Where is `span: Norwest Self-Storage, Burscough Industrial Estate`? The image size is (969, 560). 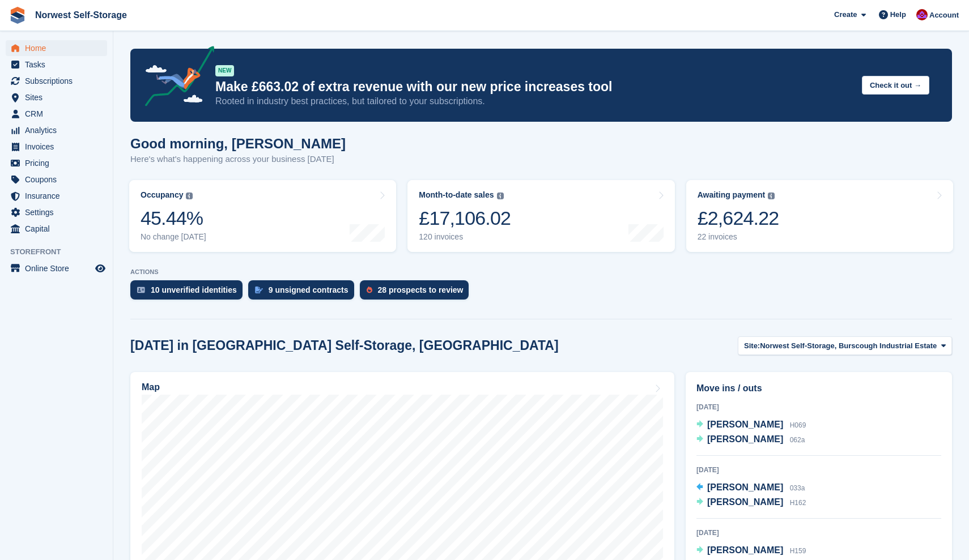 span: Norwest Self-Storage, Burscough Industrial Estate is located at coordinates (848, 346).